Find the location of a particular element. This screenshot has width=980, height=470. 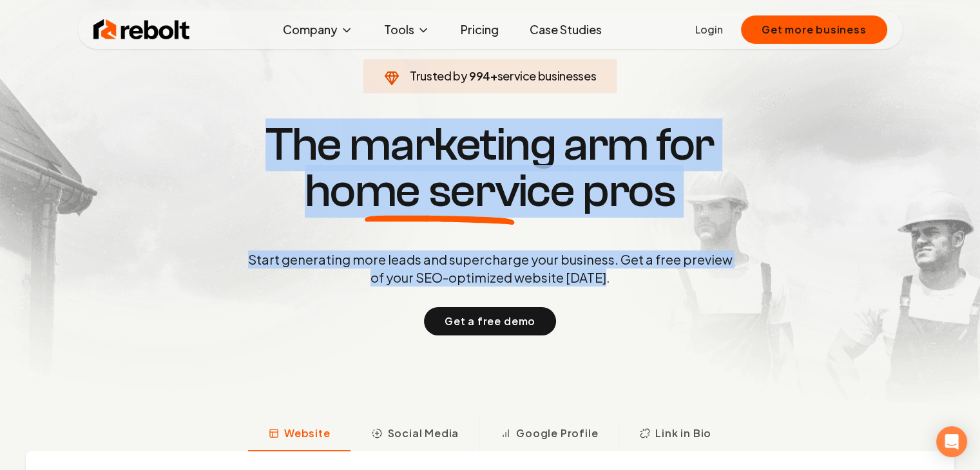

button: Get more business is located at coordinates (813, 29).